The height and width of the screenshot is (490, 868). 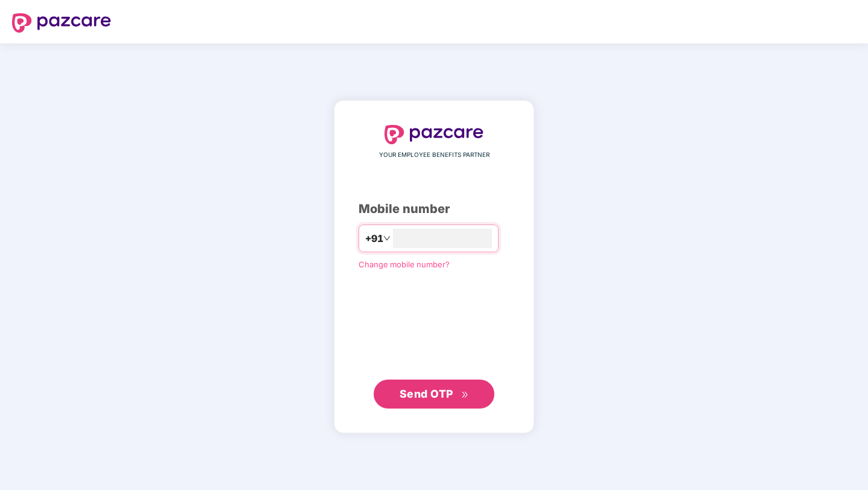 I want to click on span: +91, so click(x=374, y=239).